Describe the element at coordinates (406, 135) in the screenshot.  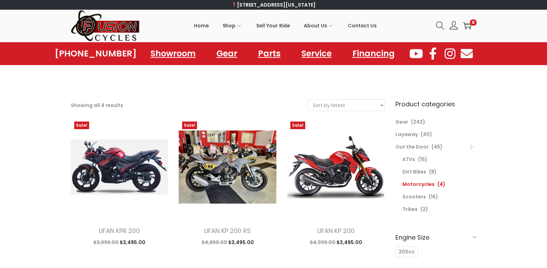
I see `a: Layaway` at that location.